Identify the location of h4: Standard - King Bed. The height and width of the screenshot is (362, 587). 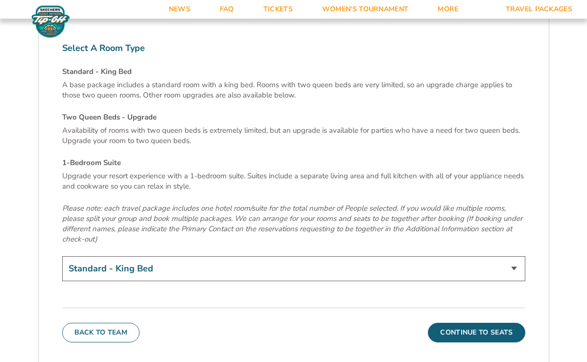
(294, 71).